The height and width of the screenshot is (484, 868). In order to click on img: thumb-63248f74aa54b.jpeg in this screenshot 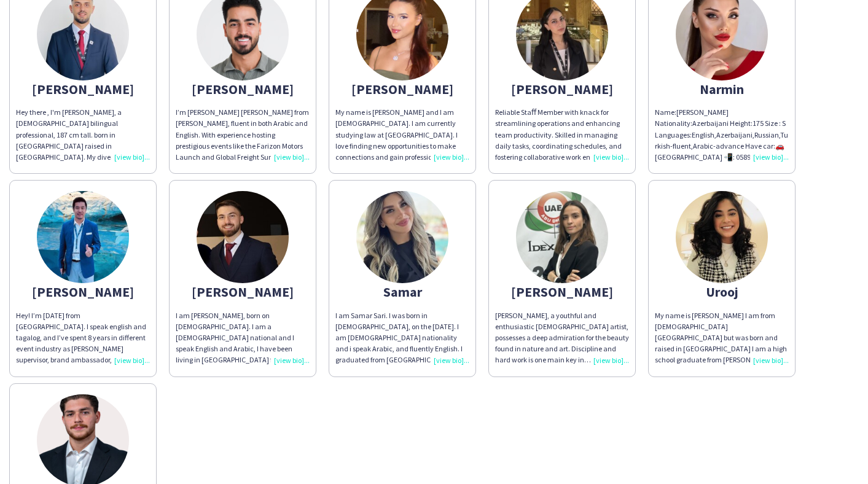, I will do `click(722, 237)`.